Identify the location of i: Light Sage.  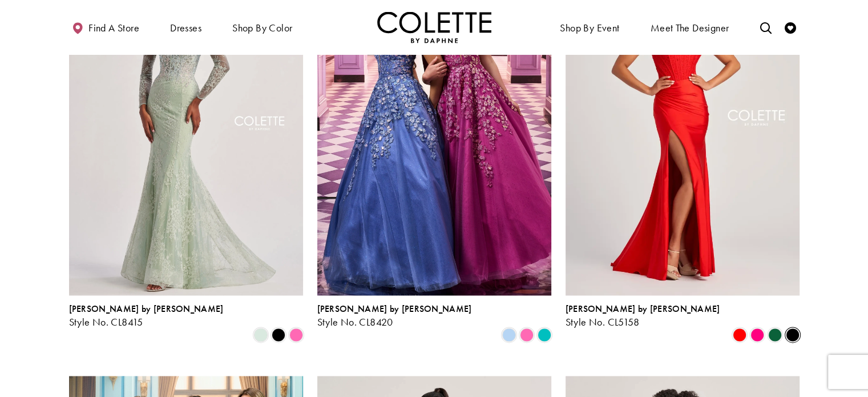
(261, 335).